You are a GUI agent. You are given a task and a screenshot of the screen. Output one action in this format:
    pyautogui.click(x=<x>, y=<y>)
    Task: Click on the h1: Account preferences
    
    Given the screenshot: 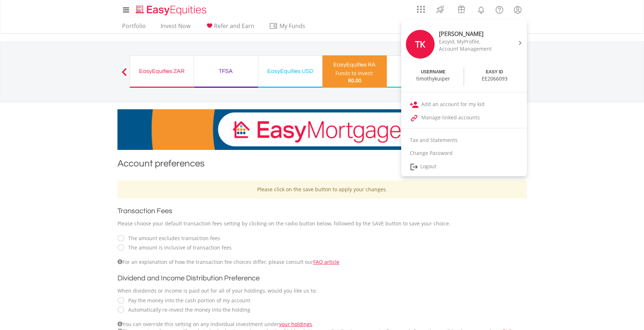 What is the action you would take?
    pyautogui.click(x=322, y=165)
    